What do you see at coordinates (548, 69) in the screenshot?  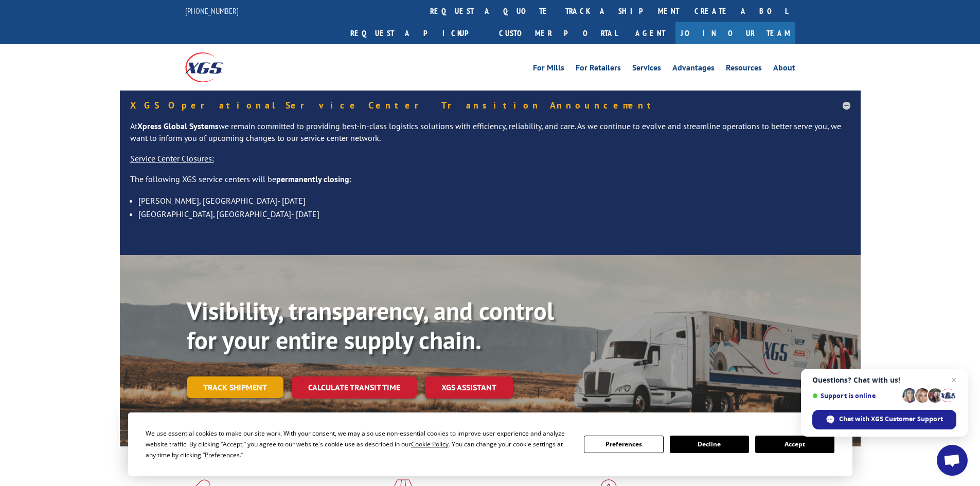 I see `a: For Mills` at bounding box center [548, 69].